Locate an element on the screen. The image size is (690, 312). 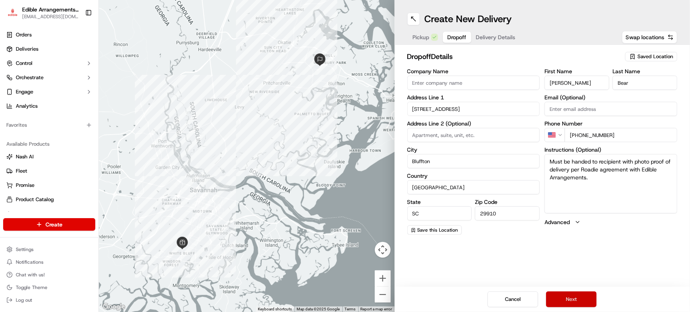
span: Orchestrate is located at coordinates (30, 78).